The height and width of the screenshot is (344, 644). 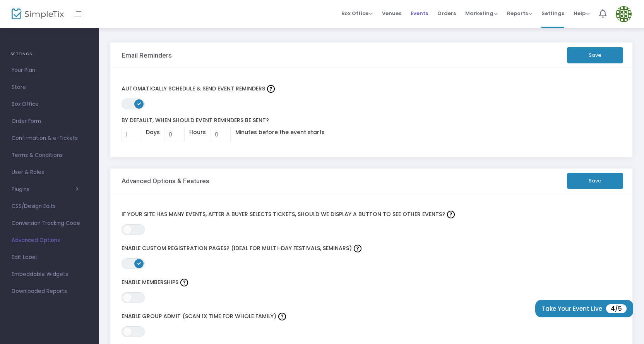 What do you see at coordinates (49, 121) in the screenshot?
I see `span: Order Form` at bounding box center [49, 121].